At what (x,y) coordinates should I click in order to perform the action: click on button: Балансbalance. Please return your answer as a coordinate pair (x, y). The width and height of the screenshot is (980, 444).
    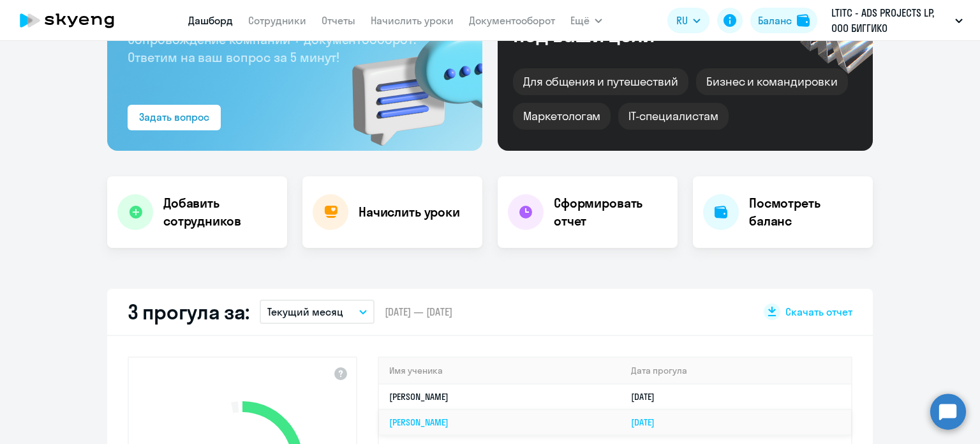
    Looking at the image, I should click on (784, 20).